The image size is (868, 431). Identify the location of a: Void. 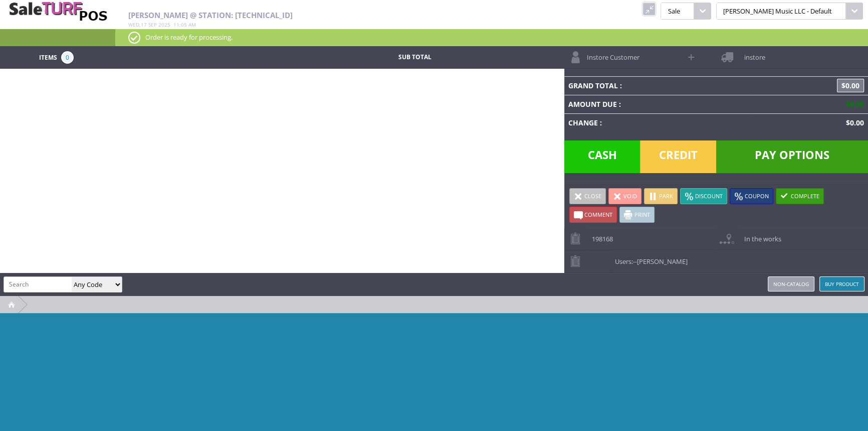
(625, 196).